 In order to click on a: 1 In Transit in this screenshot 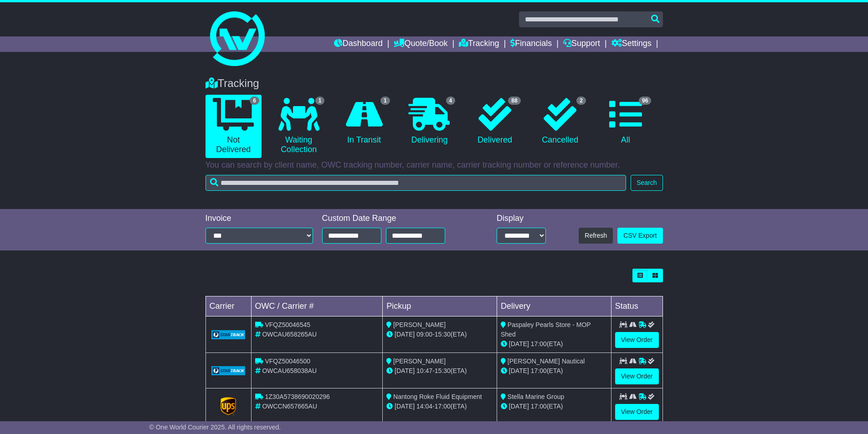, I will do `click(364, 121)`.